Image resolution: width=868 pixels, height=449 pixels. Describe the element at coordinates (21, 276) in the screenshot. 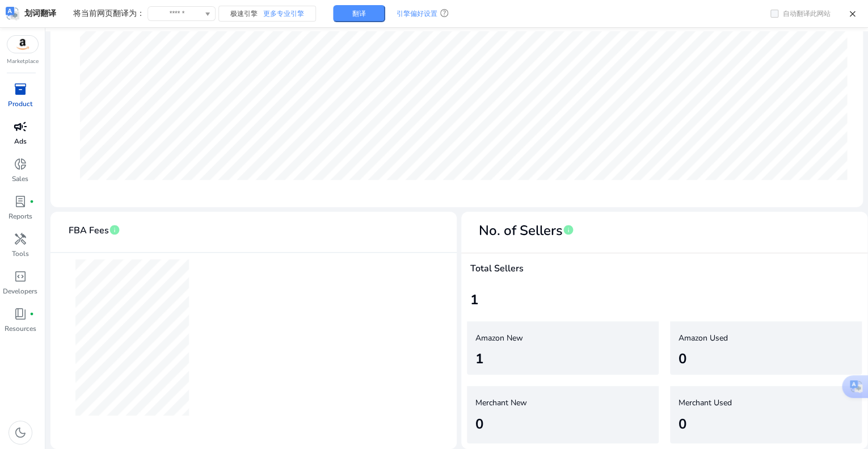

I see `span: code_blocks` at that location.